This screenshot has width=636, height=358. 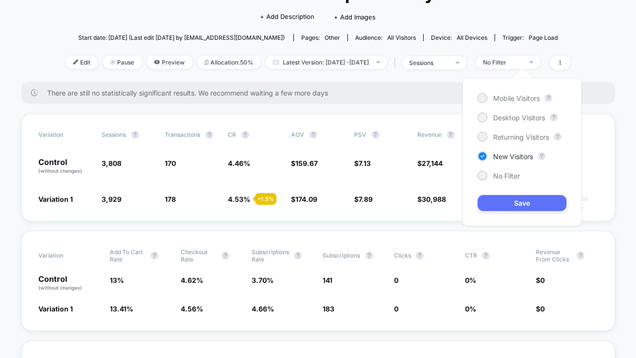 I want to click on span: PSV, so click(x=360, y=135).